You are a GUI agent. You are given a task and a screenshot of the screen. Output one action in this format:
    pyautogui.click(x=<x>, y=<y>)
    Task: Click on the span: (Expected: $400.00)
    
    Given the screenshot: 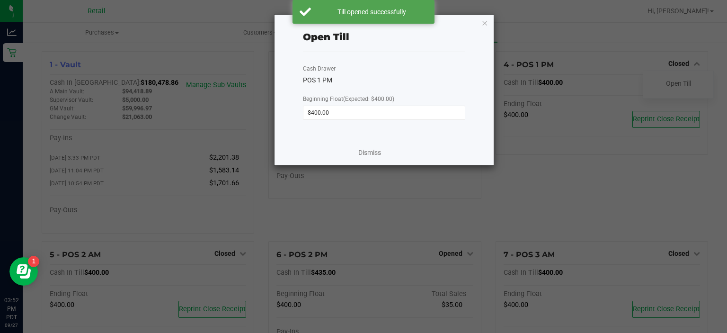 What is the action you would take?
    pyautogui.click(x=369, y=99)
    